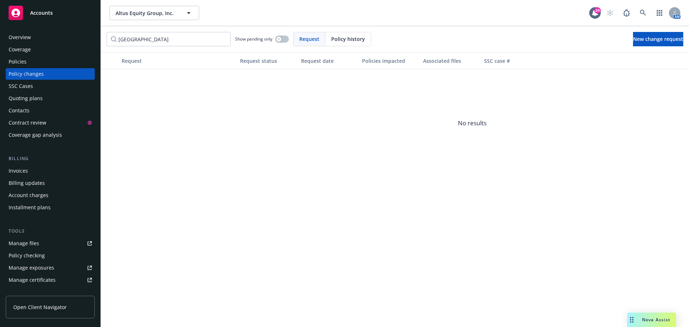 This screenshot has height=327, width=689. I want to click on a: Account charges, so click(50, 195).